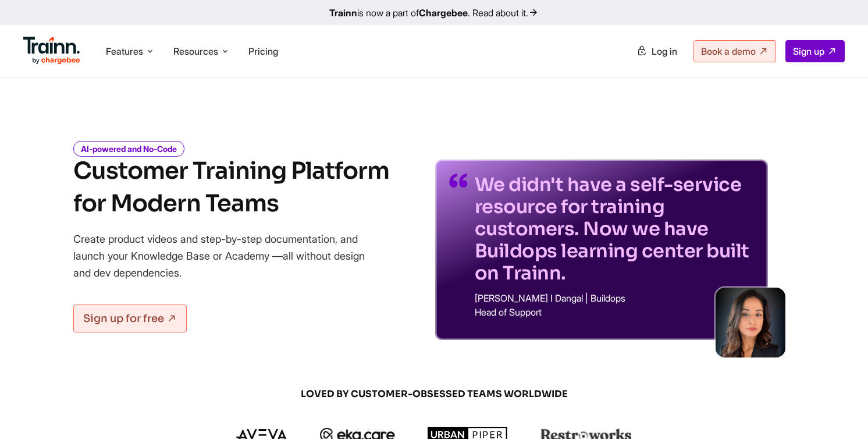 The width and height of the screenshot is (868, 439). I want to click on img: sabina-buildops.d2e8138.png, so click(750, 322).